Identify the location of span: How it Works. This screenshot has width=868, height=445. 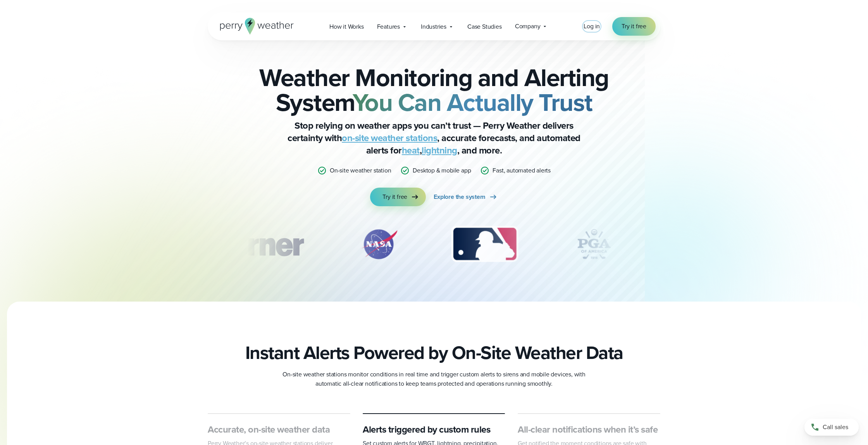
(346, 27).